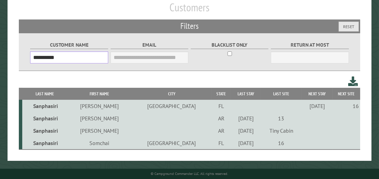  Describe the element at coordinates (353, 81) in the screenshot. I see `a: Download this customer list (.csv)` at that location.